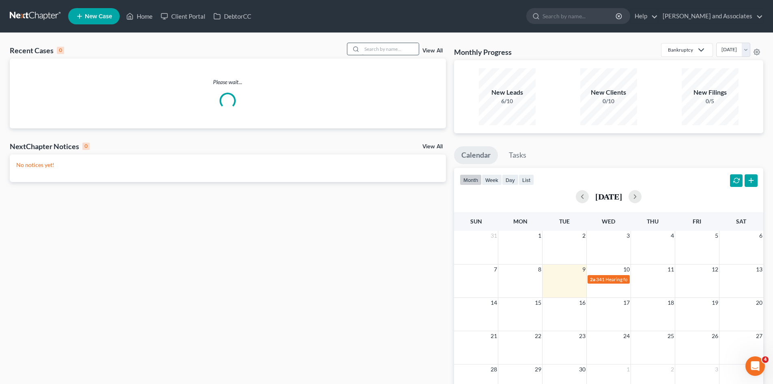 The width and height of the screenshot is (773, 384). What do you see at coordinates (681, 50) in the screenshot?
I see `div: Bankruptcy` at bounding box center [681, 50].